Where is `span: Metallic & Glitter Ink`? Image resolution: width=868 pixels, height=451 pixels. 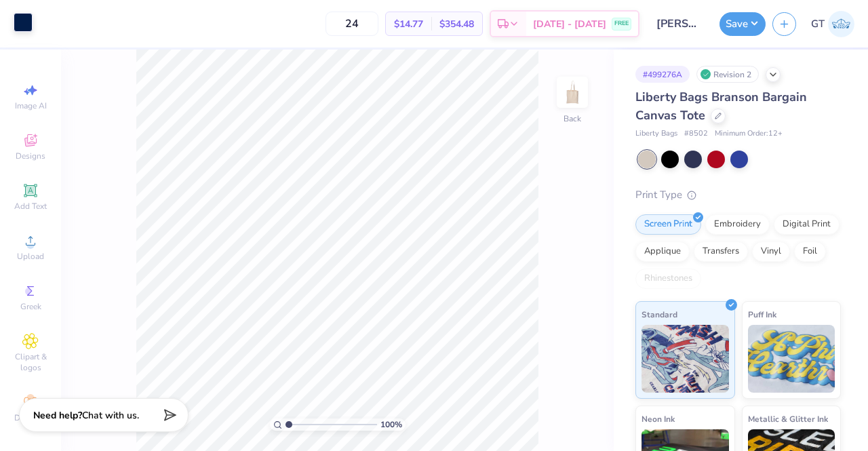
span: Metallic & Glitter Ink is located at coordinates (788, 418).